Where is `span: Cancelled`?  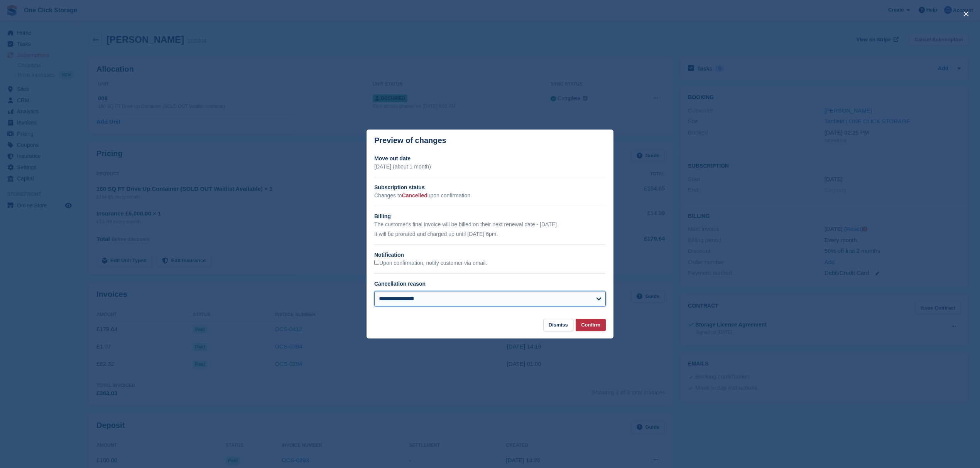 span: Cancelled is located at coordinates (415, 195).